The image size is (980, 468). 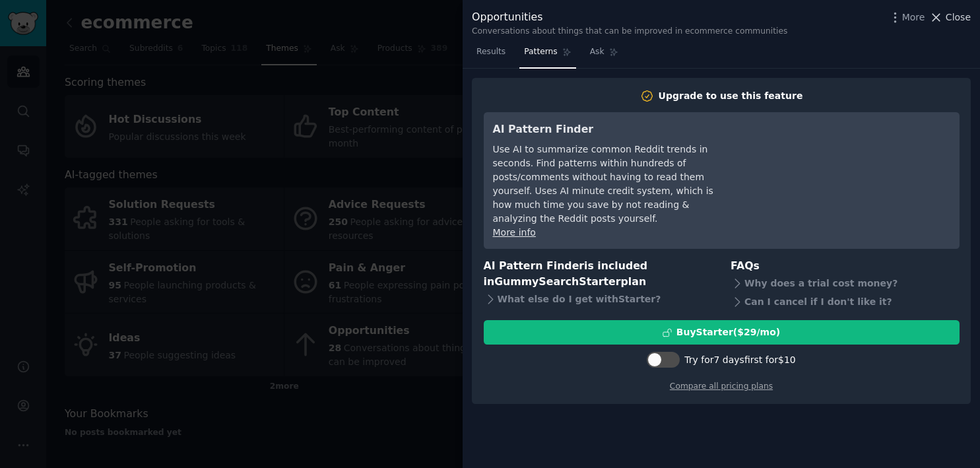 I want to click on button: More, so click(x=907, y=17).